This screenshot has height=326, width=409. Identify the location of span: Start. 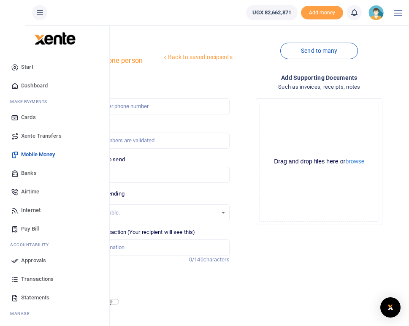
(27, 67).